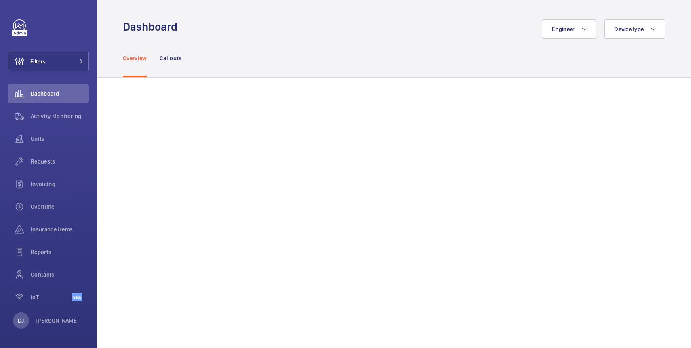 Image resolution: width=691 pixels, height=348 pixels. I want to click on span: Beta, so click(77, 297).